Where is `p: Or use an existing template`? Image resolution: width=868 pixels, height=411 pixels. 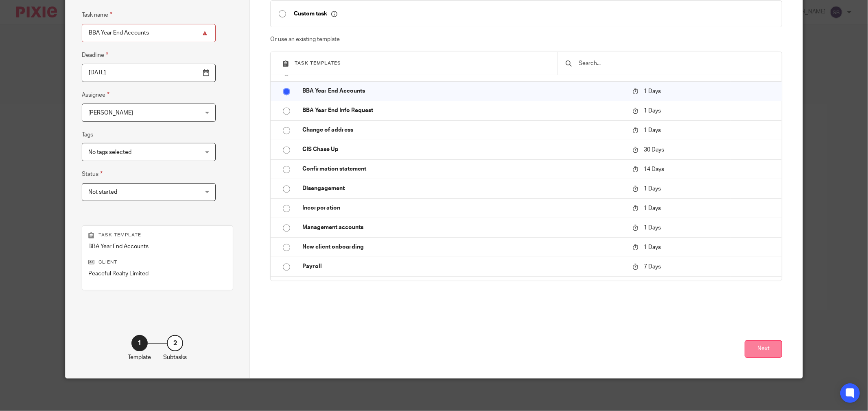
p: Or use an existing template is located at coordinates (526, 39).